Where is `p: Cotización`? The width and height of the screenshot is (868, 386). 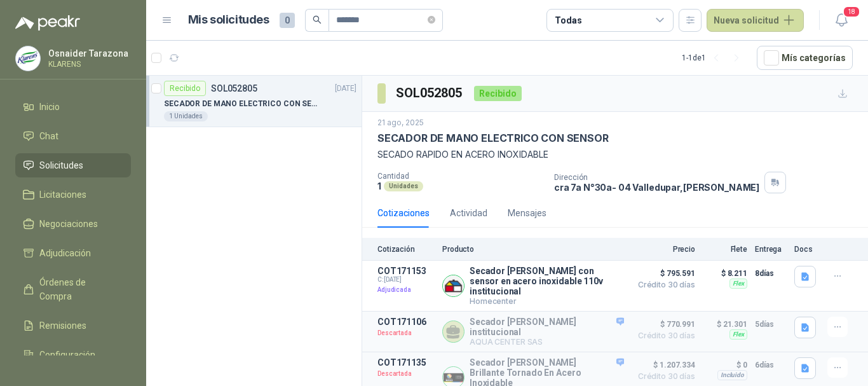
p: Cotización is located at coordinates (406, 250).